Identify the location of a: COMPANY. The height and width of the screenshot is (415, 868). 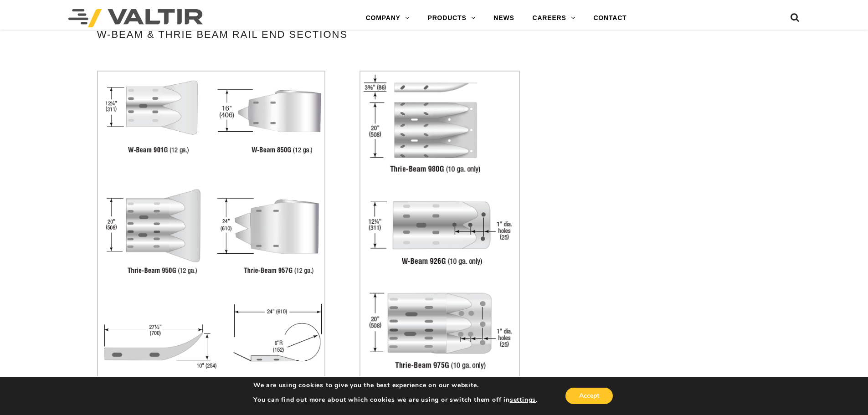
(388, 19).